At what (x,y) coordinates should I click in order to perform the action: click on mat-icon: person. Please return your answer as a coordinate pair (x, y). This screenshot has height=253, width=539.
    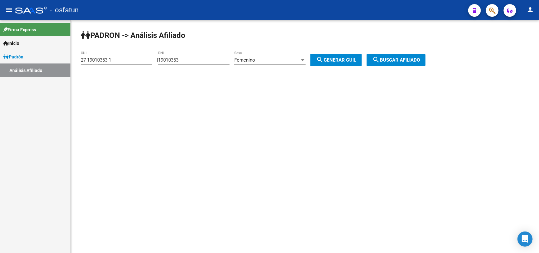
    Looking at the image, I should click on (530, 10).